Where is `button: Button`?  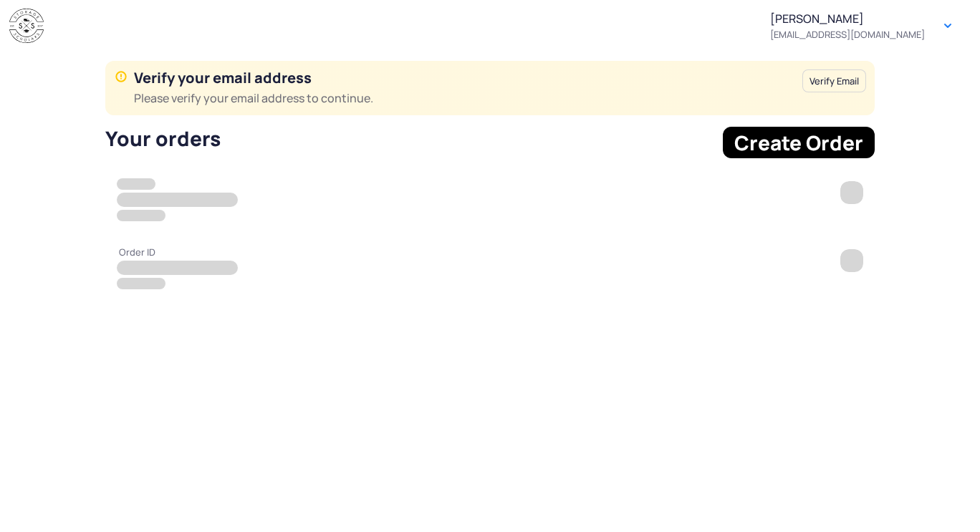
button: Button is located at coordinates (948, 26).